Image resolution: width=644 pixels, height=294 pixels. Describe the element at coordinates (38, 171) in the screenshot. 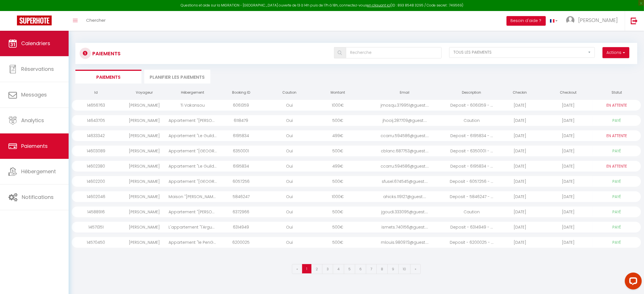

I see `span: Hébergement` at that location.